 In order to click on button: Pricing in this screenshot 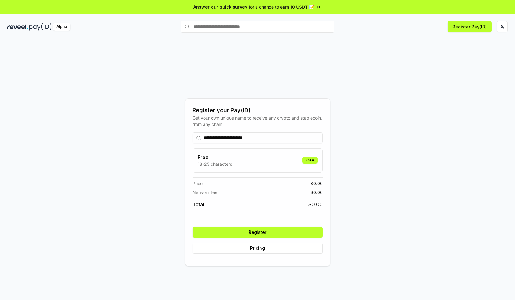, I will do `click(258, 248)`.